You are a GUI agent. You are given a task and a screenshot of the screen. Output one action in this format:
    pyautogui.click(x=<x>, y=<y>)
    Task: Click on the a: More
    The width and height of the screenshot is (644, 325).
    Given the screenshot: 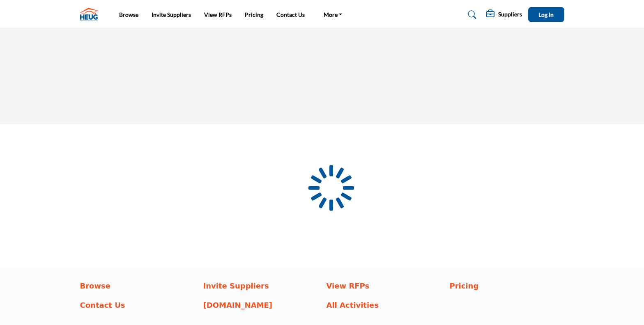 What is the action you would take?
    pyautogui.click(x=333, y=15)
    